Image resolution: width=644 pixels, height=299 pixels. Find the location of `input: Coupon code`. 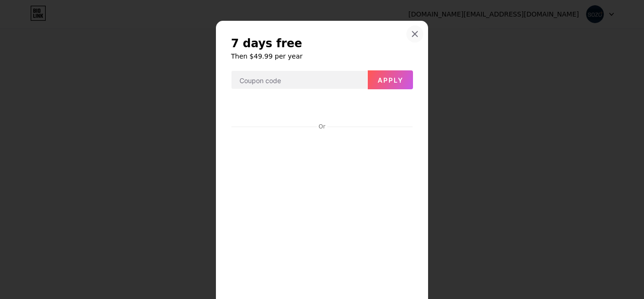

input: Coupon code is located at coordinates (299, 80).